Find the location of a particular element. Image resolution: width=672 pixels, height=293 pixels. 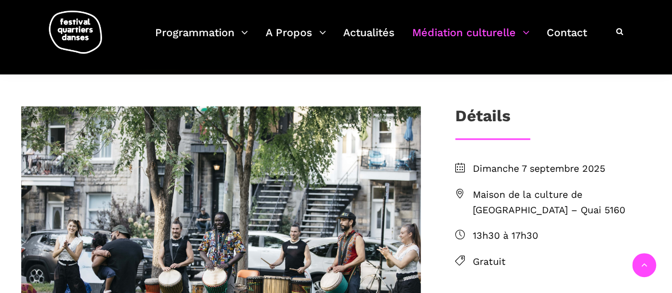

span: 13h30 à 17h30 is located at coordinates (562, 235).